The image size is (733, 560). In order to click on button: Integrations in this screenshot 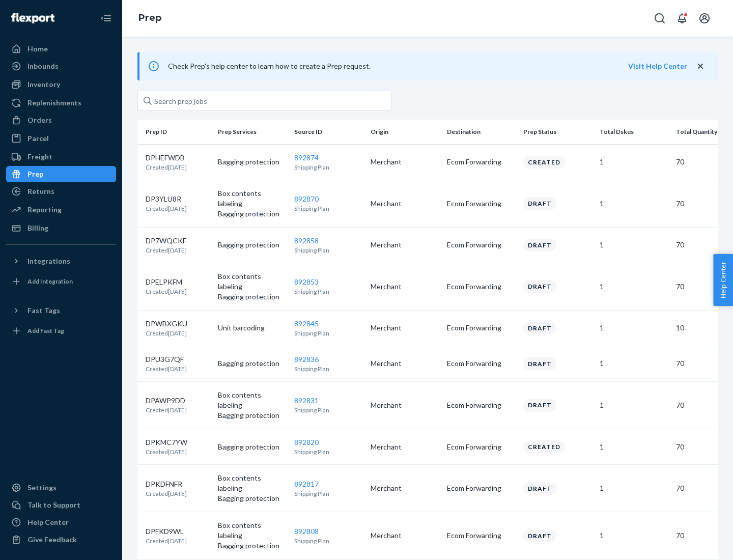, I will do `click(61, 261)`.